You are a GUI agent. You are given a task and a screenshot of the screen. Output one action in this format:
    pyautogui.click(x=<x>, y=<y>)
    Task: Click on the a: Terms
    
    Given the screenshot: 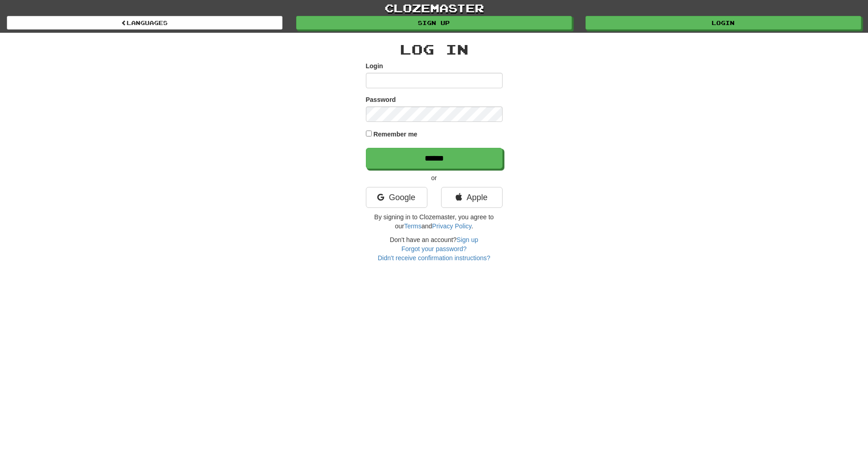 What is the action you would take?
    pyautogui.click(x=413, y=226)
    